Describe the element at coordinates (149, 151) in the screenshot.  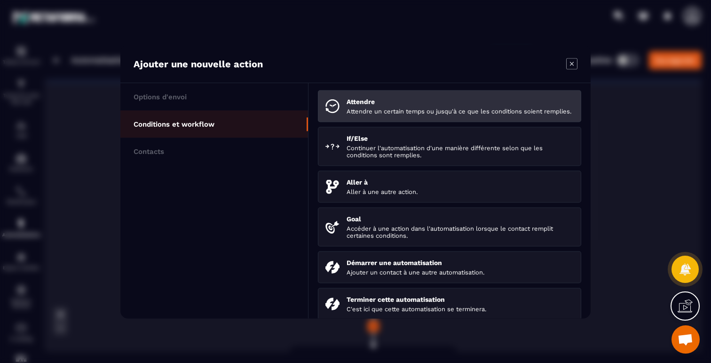
I see `p: Contacts` at that location.